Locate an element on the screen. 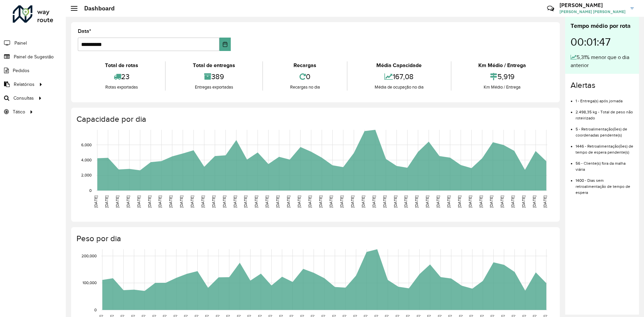 The height and width of the screenshot is (317, 644). div: Total de entregas is located at coordinates (213, 66).